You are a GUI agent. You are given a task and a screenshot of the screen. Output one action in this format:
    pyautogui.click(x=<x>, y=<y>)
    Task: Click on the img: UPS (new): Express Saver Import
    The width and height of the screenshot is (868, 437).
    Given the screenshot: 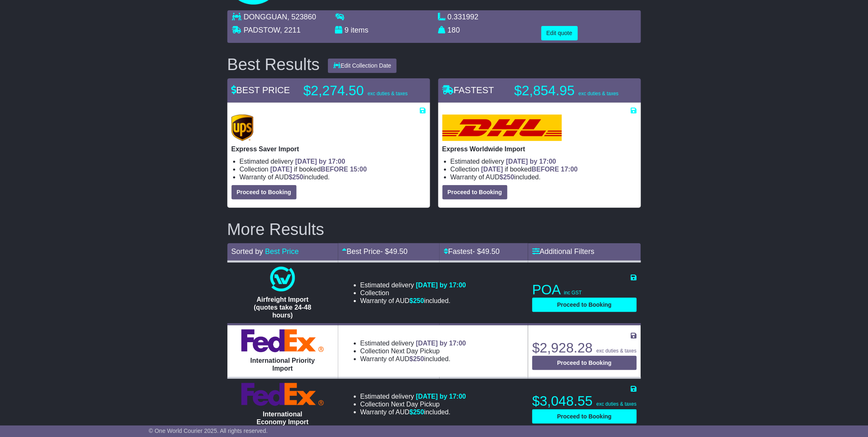 What is the action you would take?
    pyautogui.click(x=243, y=128)
    